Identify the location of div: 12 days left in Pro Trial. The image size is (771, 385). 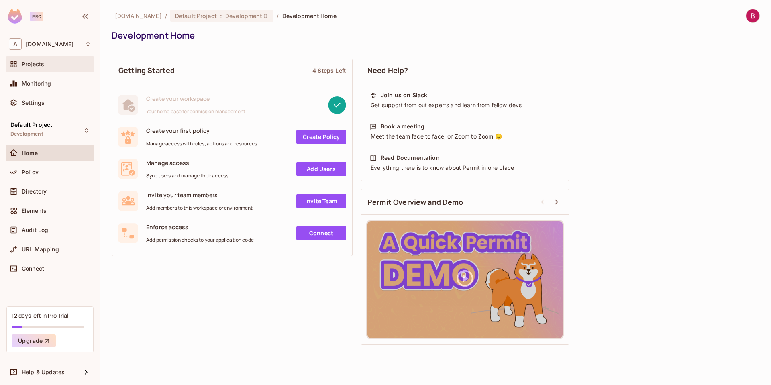
(40, 315).